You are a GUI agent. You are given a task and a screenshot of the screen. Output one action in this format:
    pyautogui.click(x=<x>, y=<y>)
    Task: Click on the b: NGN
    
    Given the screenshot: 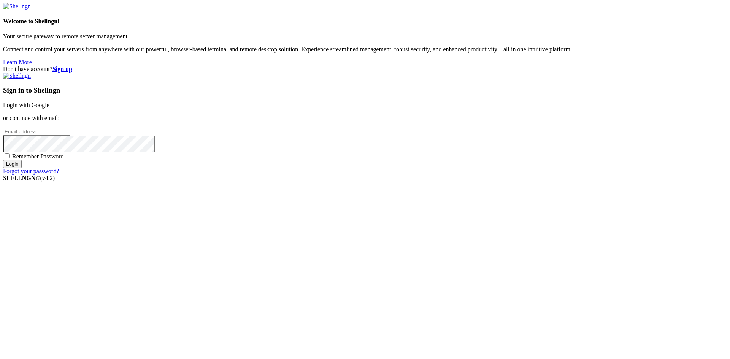 What is the action you would take?
    pyautogui.click(x=29, y=178)
    